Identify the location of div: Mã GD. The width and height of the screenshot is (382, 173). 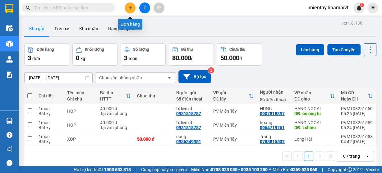
(355, 93).